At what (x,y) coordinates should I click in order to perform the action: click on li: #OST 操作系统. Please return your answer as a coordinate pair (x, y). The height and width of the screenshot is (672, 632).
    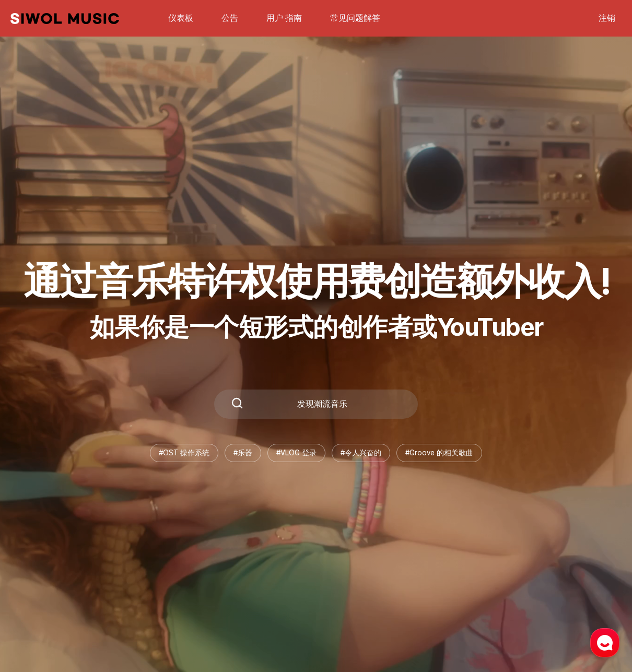
    Looking at the image, I should click on (184, 453).